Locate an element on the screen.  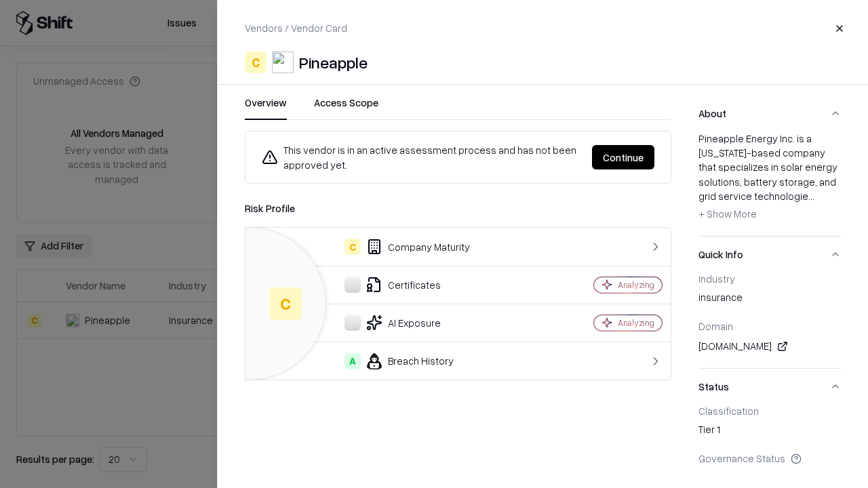
button: + Show More is located at coordinates (727, 214).